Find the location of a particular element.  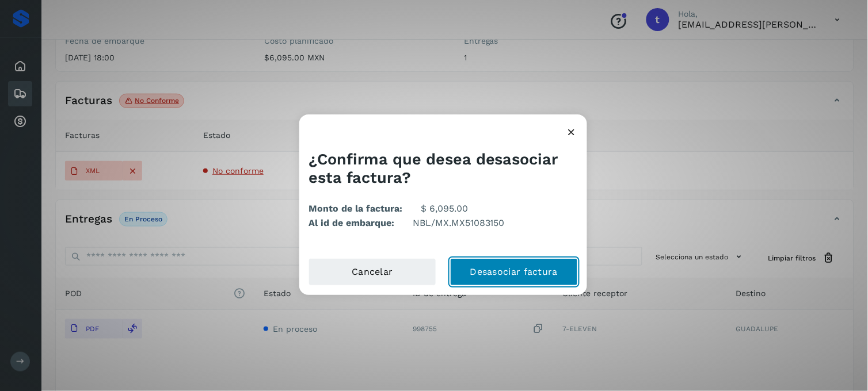

button: Cancelar is located at coordinates (372, 272).